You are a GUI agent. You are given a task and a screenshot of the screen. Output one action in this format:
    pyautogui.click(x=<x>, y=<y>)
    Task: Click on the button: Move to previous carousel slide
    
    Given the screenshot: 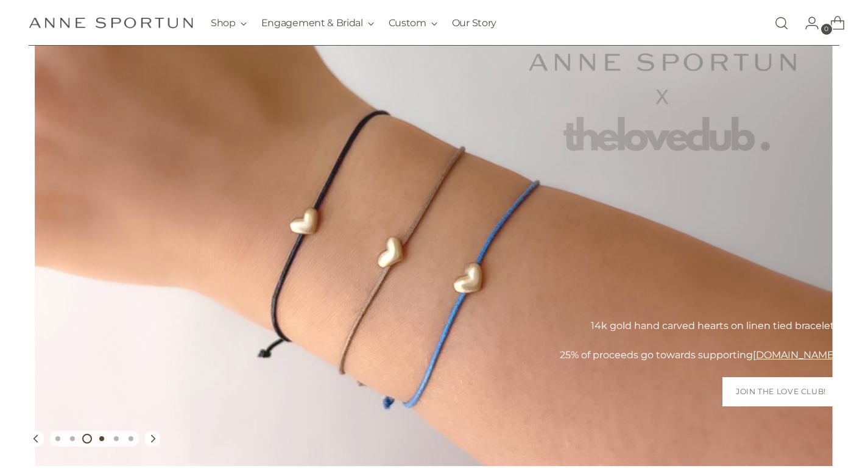 What is the action you would take?
    pyautogui.click(x=37, y=438)
    